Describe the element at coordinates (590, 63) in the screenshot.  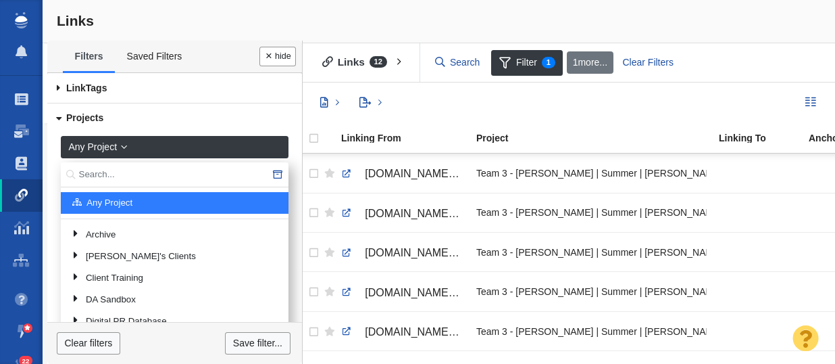
I see `button: 1more...` at that location.